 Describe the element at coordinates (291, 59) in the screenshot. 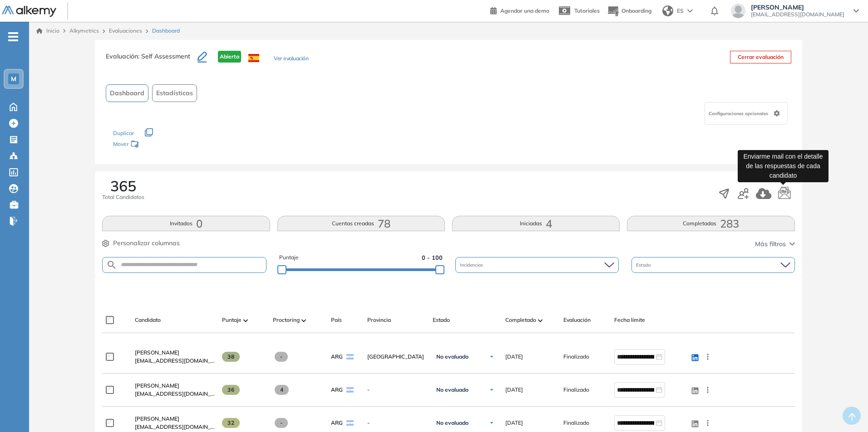

I see `button: Ver evaluación` at that location.